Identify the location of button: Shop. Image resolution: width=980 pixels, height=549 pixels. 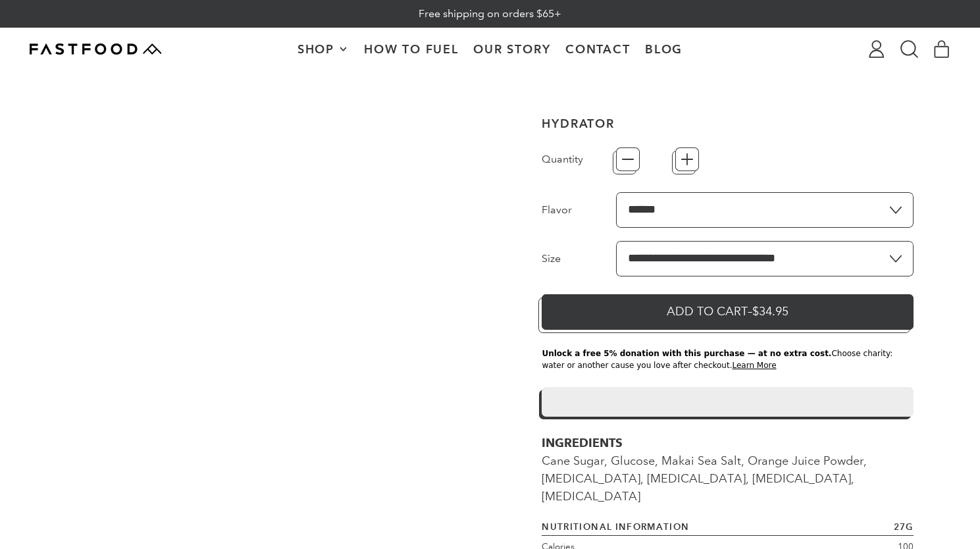
(322, 49).